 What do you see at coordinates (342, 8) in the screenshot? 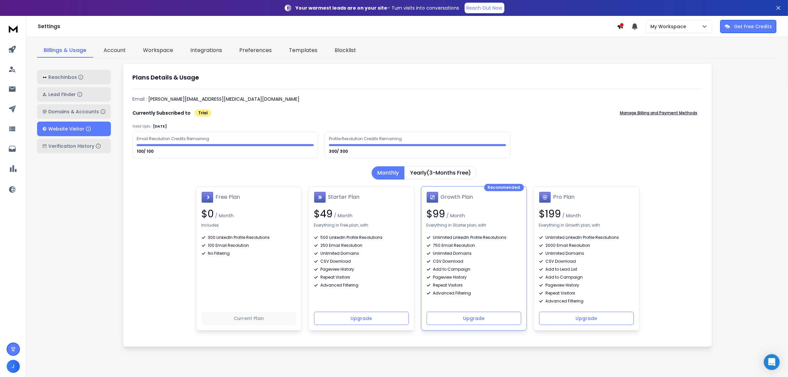
I see `strong: Your warmest leads are on your site` at bounding box center [342, 8].